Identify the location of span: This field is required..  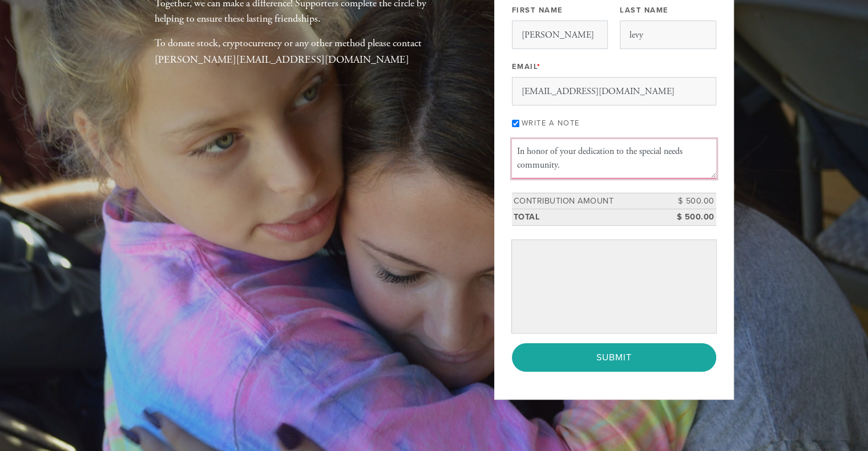
(539, 67).